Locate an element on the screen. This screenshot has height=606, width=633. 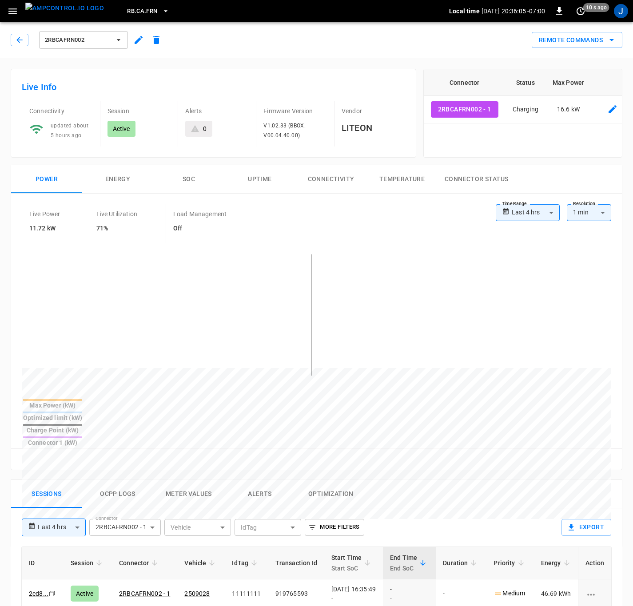
p: Active is located at coordinates (121, 129).